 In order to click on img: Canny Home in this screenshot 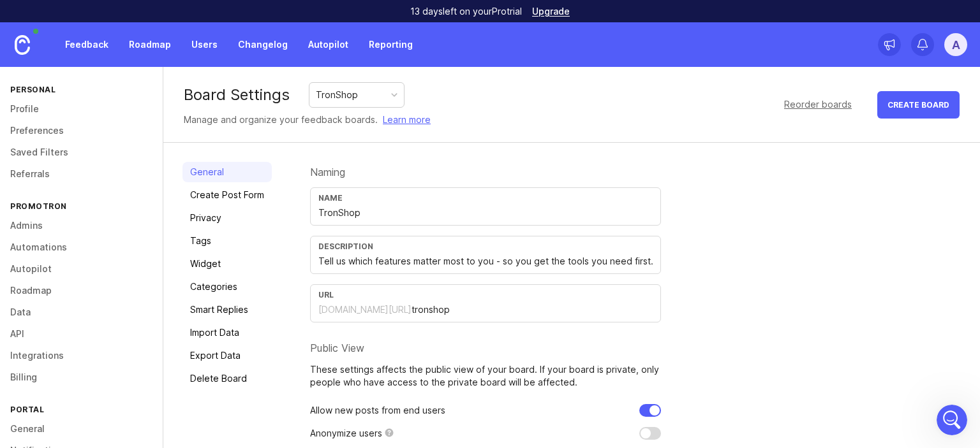, I will do `click(22, 45)`.